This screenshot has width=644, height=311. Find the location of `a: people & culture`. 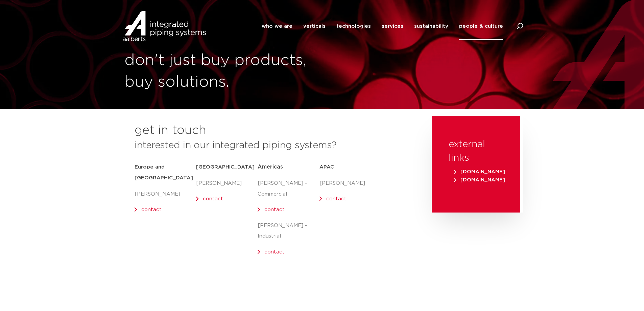

a: people & culture is located at coordinates (481, 26).